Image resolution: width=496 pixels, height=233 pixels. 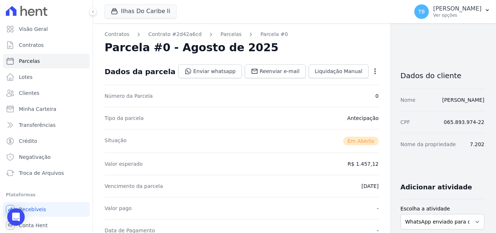 I want to click on span: Transferências, so click(x=37, y=125).